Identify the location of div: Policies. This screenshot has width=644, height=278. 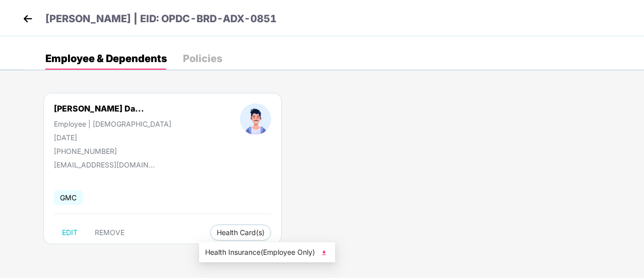
(202, 59).